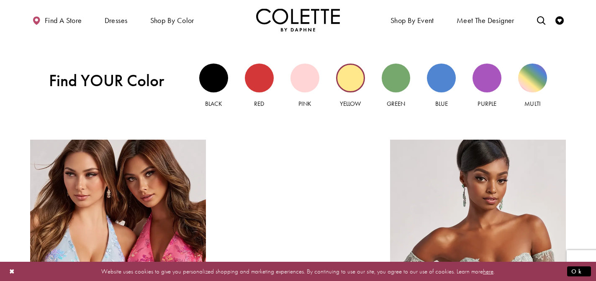  I want to click on button: Submit Dialog, so click(579, 271).